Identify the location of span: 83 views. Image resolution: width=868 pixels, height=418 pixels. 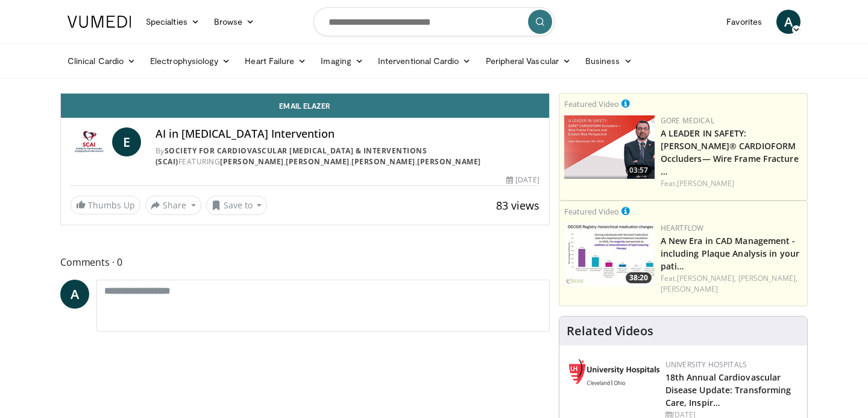
(518, 205).